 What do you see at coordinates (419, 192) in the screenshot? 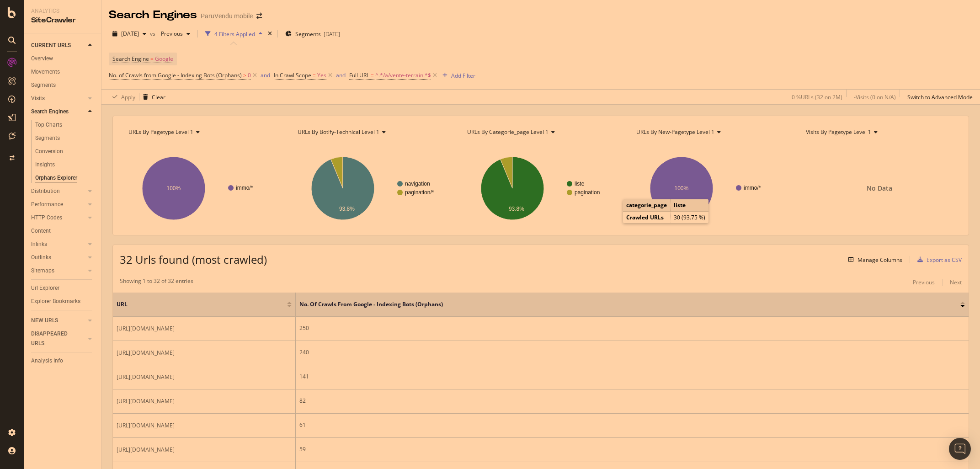
I see `text: pagination/*` at bounding box center [419, 192].